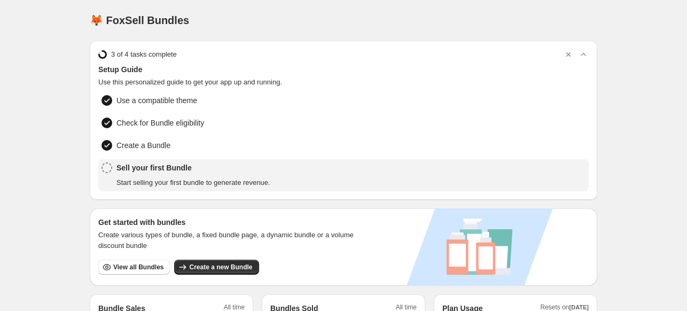 This screenshot has height=311, width=687. I want to click on span: 3 of 4 tasks complete, so click(144, 55).